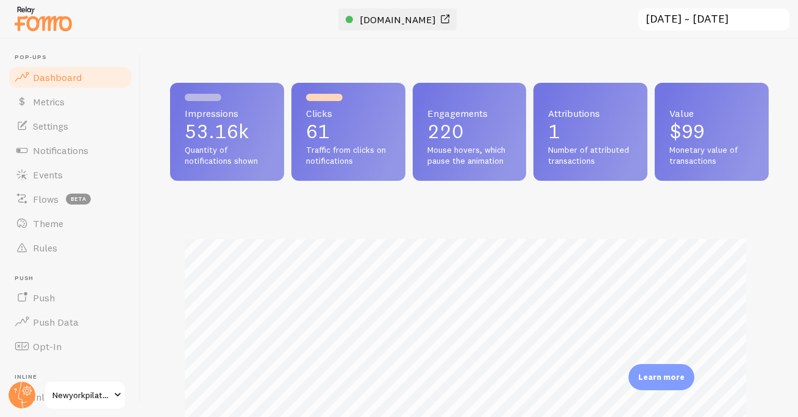 This screenshot has height=417, width=798. What do you see at coordinates (70, 102) in the screenshot?
I see `a: Metrics` at bounding box center [70, 102].